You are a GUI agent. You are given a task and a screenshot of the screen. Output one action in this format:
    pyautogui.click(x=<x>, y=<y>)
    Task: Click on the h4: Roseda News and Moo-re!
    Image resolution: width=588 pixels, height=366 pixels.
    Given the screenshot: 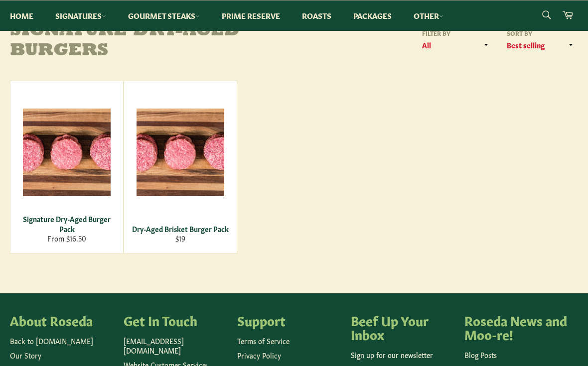 What is the action you would take?
    pyautogui.click(x=516, y=327)
    